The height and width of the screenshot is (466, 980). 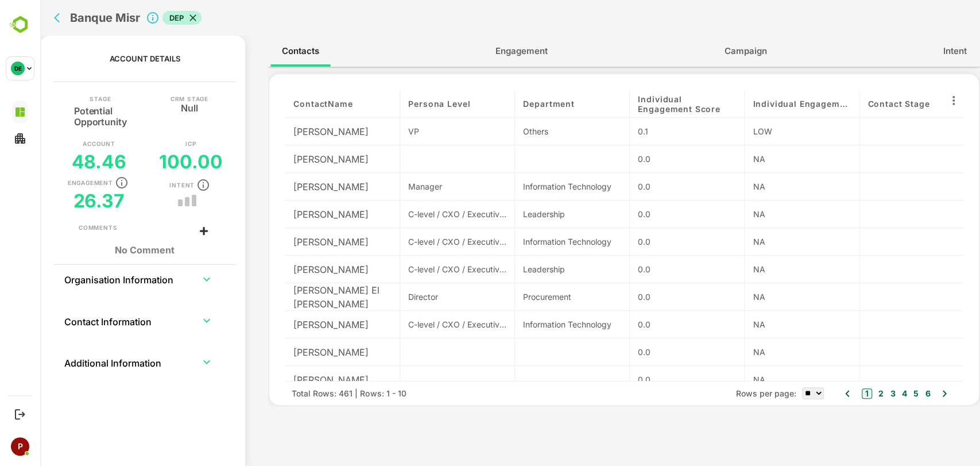 What do you see at coordinates (417, 296) in the screenshot?
I see `div: Director` at bounding box center [417, 296].